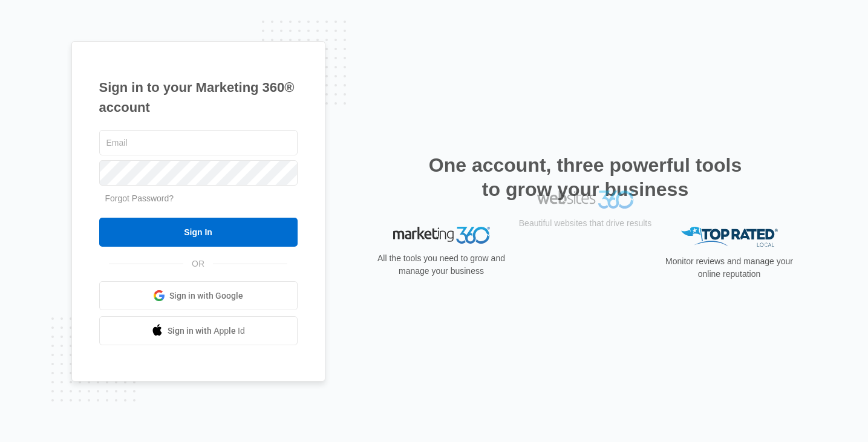  Describe the element at coordinates (199, 331) in the screenshot. I see `a: Sign in with Apple Id` at that location.